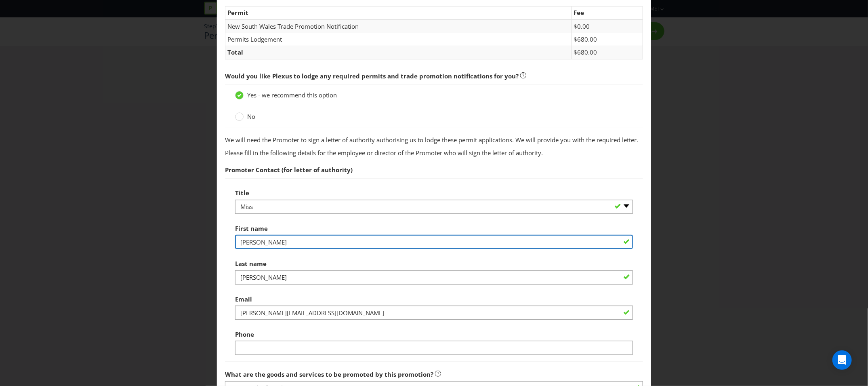 The height and width of the screenshot is (386, 868). What do you see at coordinates (372, 76) in the screenshot?
I see `span: Would you like Plexus to lodge any required permits and trade promotion notifications for you?` at bounding box center [372, 76].